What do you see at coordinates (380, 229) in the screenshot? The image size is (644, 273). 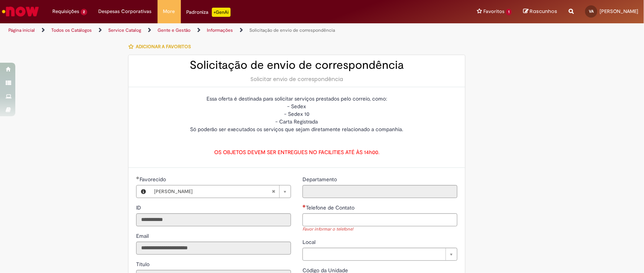 I see `div: Favor informar o telefone!` at bounding box center [380, 229].